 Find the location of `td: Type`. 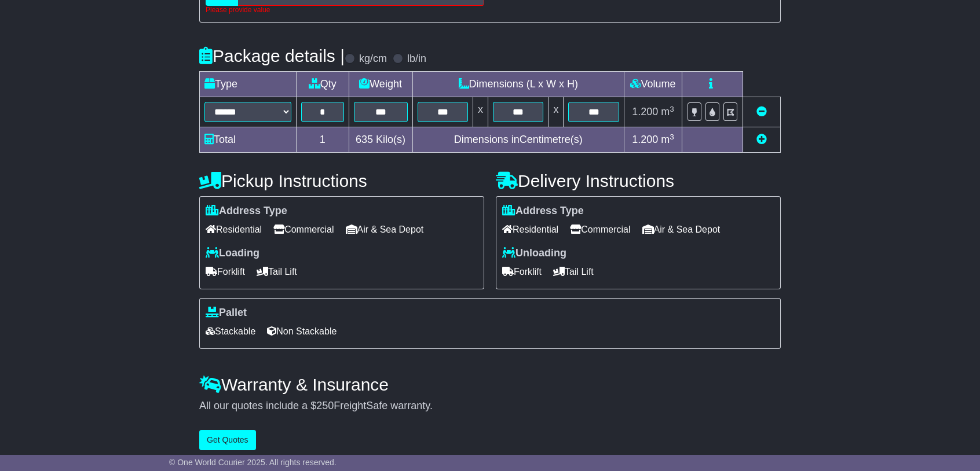

td: Type is located at coordinates (248, 84).